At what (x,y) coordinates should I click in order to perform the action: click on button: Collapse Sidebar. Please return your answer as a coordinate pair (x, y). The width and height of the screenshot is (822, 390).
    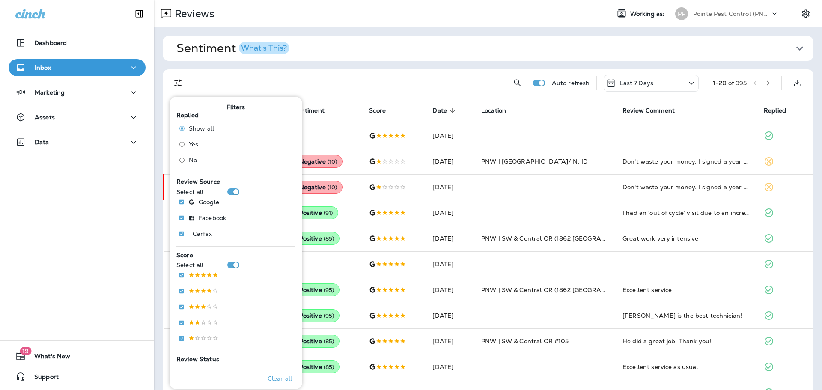
    Looking at the image, I should click on (139, 14).